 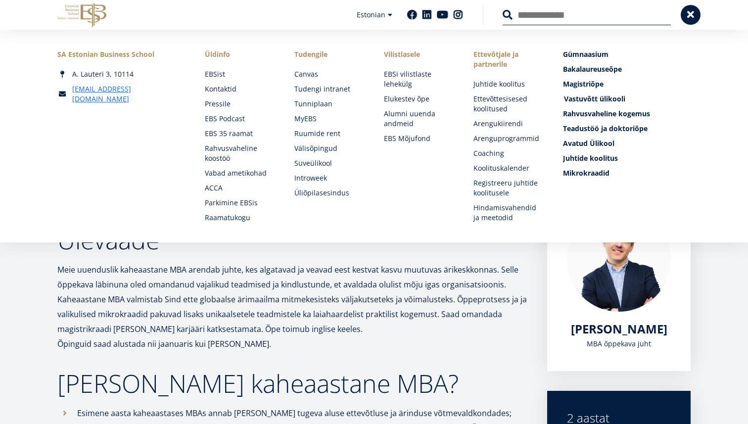 I want to click on a: Coaching, so click(x=508, y=153).